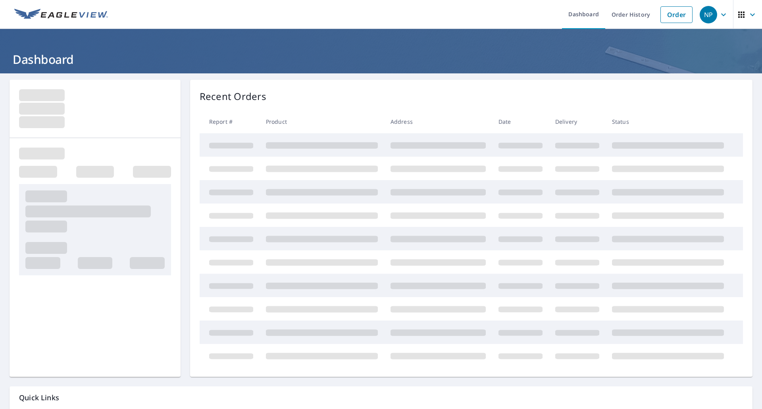 This screenshot has height=409, width=762. Describe the element at coordinates (381, 59) in the screenshot. I see `h1: Dashboard` at that location.